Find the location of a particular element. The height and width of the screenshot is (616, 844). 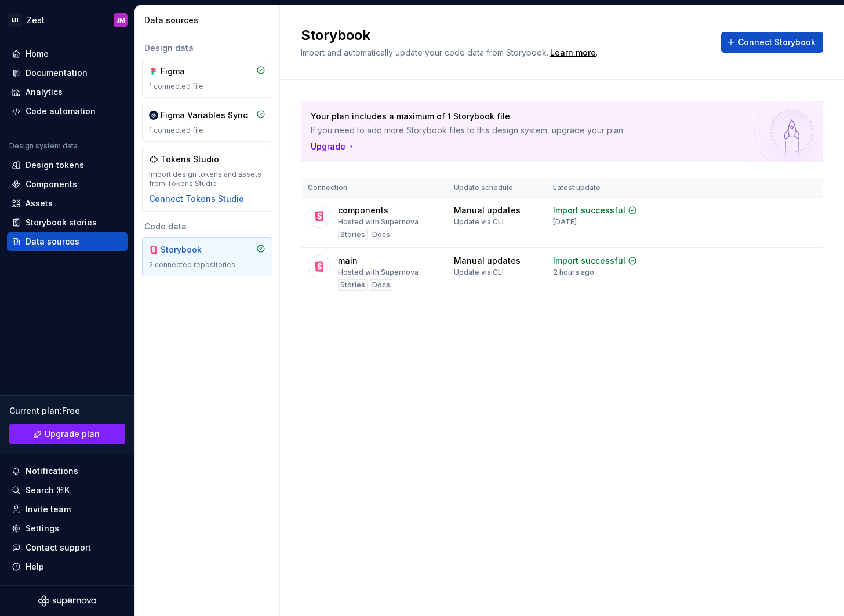

button: Connect Tokens Studio is located at coordinates (197, 199).